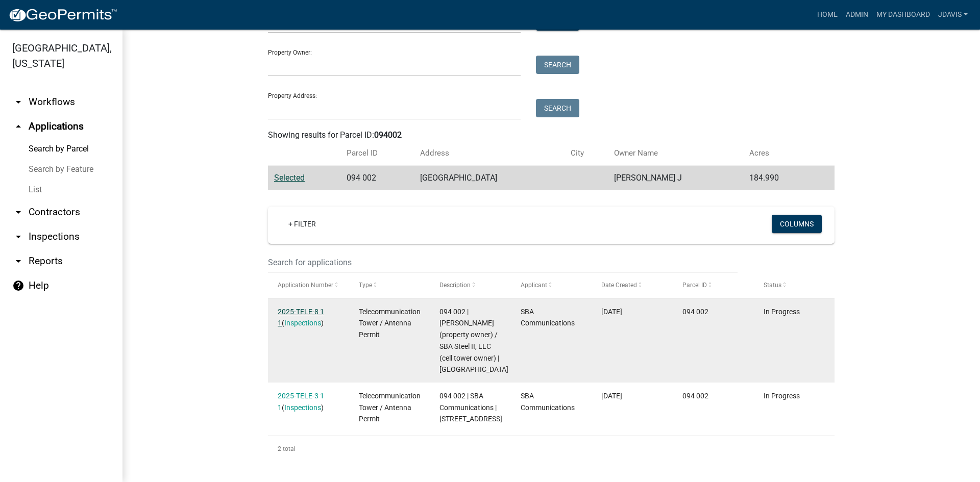  I want to click on a: 2025-TELE-8 1 1, so click(301, 317).